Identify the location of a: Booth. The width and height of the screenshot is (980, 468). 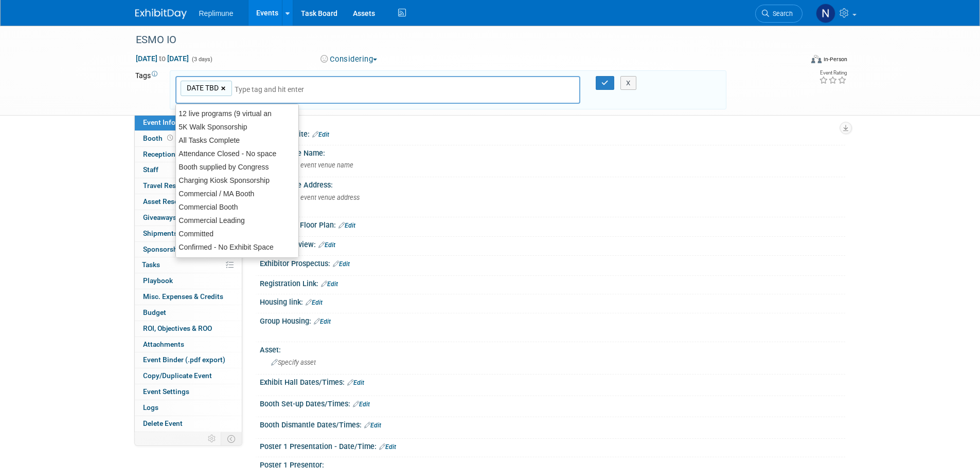
(188, 139).